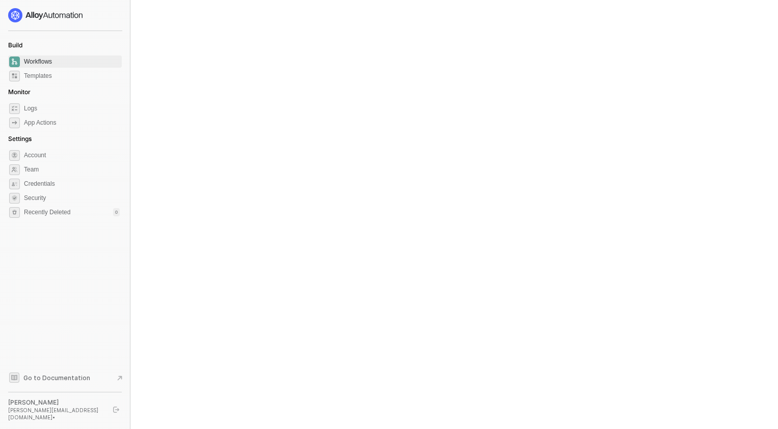 The width and height of the screenshot is (778, 429). I want to click on span: Templates, so click(72, 76).